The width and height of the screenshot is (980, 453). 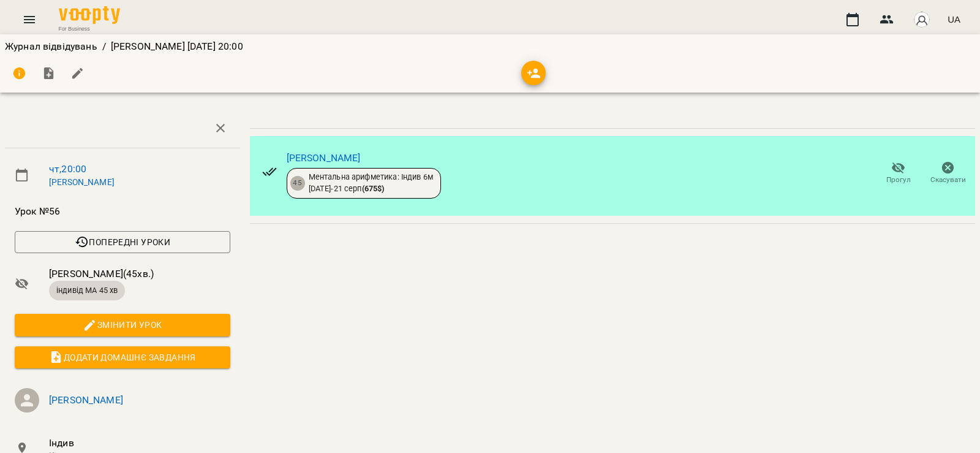 What do you see at coordinates (954, 19) in the screenshot?
I see `span: UA` at bounding box center [954, 19].